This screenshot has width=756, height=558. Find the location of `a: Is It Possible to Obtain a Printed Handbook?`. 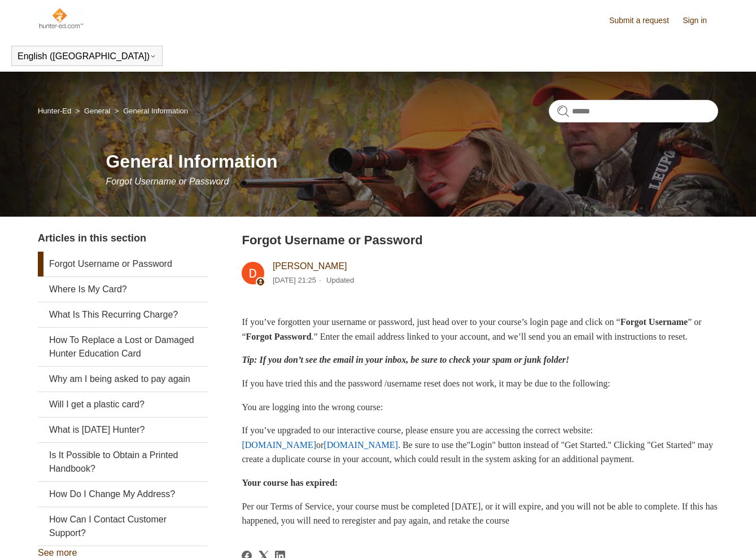

a: Is It Possible to Obtain a Printed Handbook? is located at coordinates (123, 462).